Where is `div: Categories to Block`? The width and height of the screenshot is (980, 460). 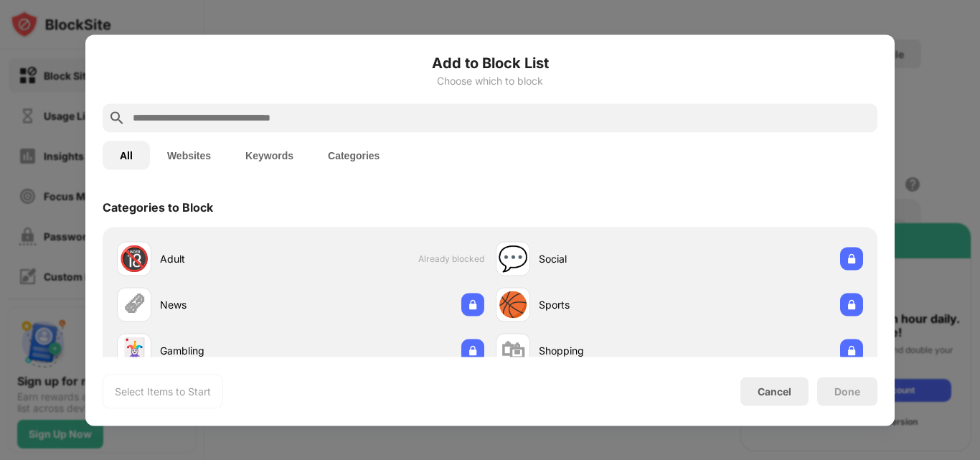 div: Categories to Block is located at coordinates (158, 207).